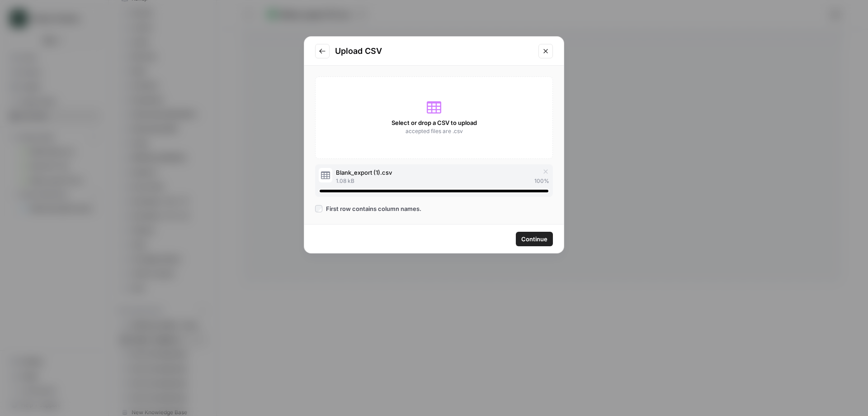 This screenshot has height=416, width=868. Describe the element at coordinates (434, 123) in the screenshot. I see `span: Select or drop a CSV to upload` at that location.